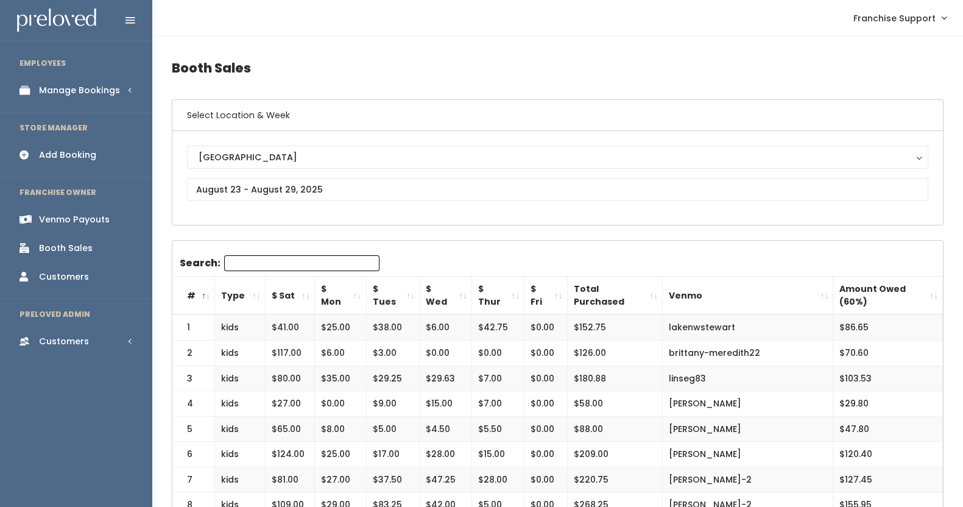 The image size is (963, 507). Describe the element at coordinates (290, 429) in the screenshot. I see `td: $65.00` at that location.